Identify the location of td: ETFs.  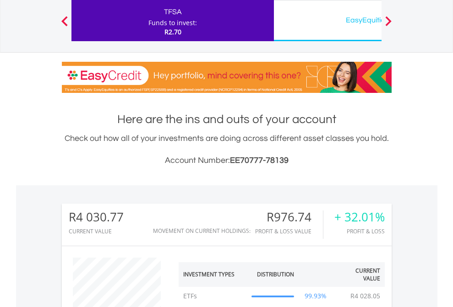
(213, 296).